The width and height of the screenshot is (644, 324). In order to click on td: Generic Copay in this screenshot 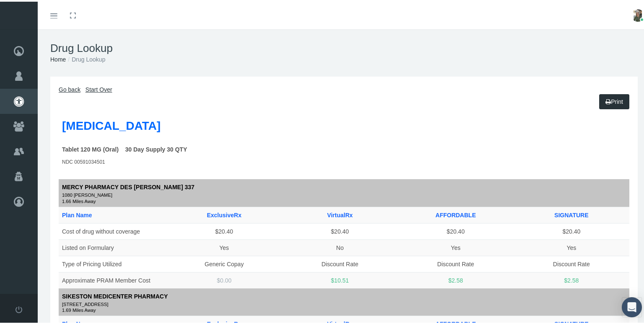, I will do `click(224, 262)`.